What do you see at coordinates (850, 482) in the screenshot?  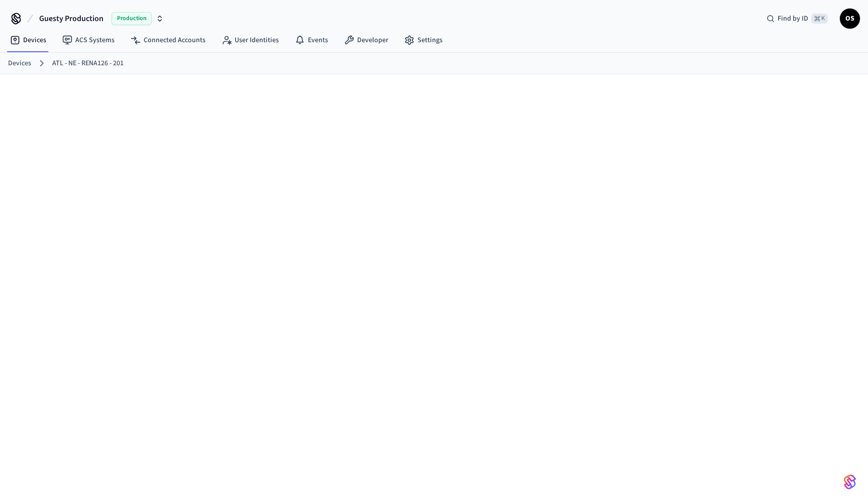 I see `img: SeamLogoGradient.69752ec5.svg` at bounding box center [850, 482].